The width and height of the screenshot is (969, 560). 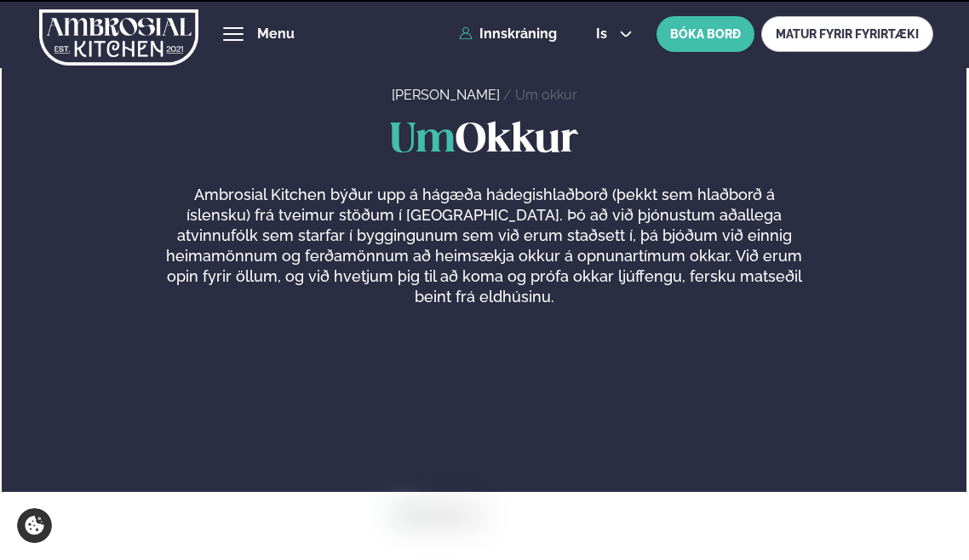 I want to click on img: logo, so click(x=118, y=37).